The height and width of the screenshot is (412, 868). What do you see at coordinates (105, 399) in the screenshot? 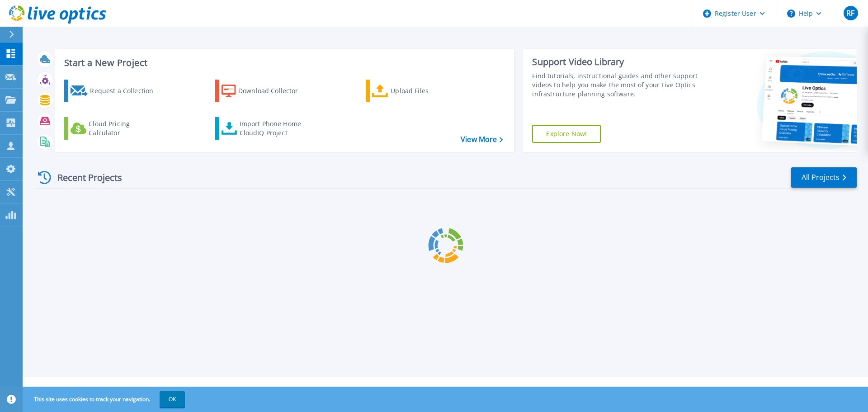
I see `span: This site uses cookies to track your navigation.` at bounding box center [105, 399].